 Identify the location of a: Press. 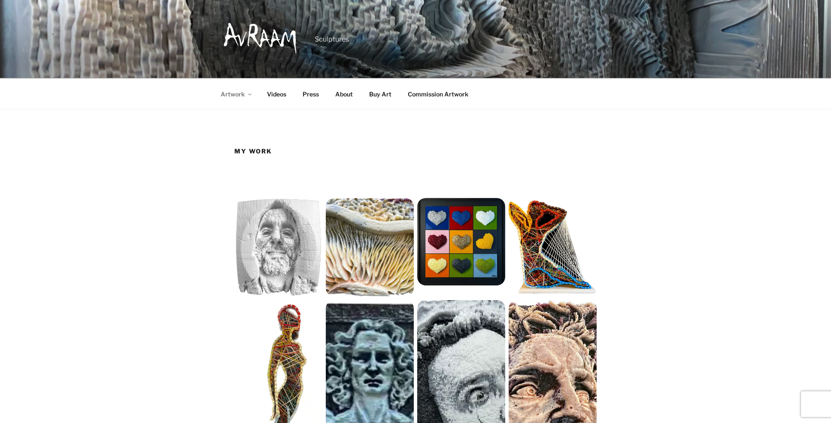
(310, 94).